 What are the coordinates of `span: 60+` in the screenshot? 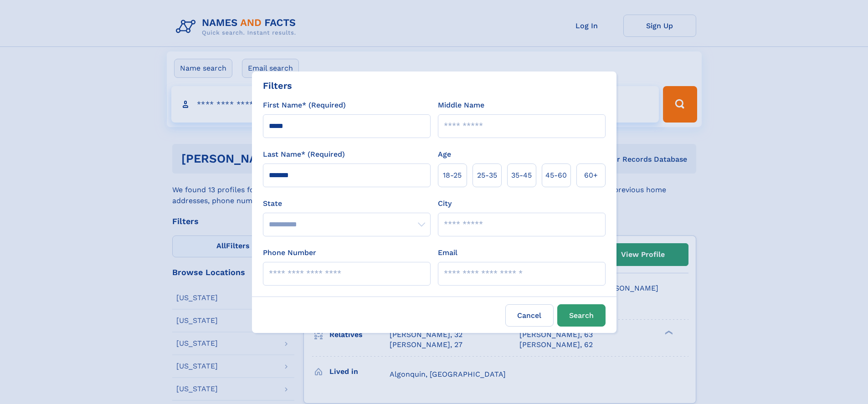 It's located at (591, 176).